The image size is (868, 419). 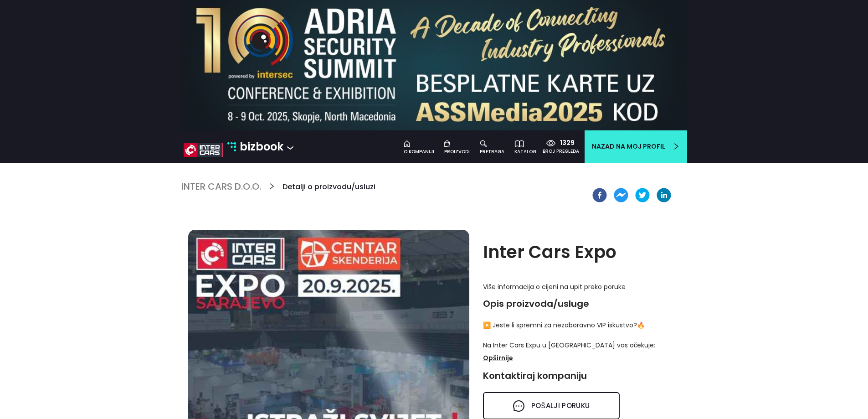 What do you see at coordinates (561, 151) in the screenshot?
I see `div: broj pregleda` at bounding box center [561, 151].